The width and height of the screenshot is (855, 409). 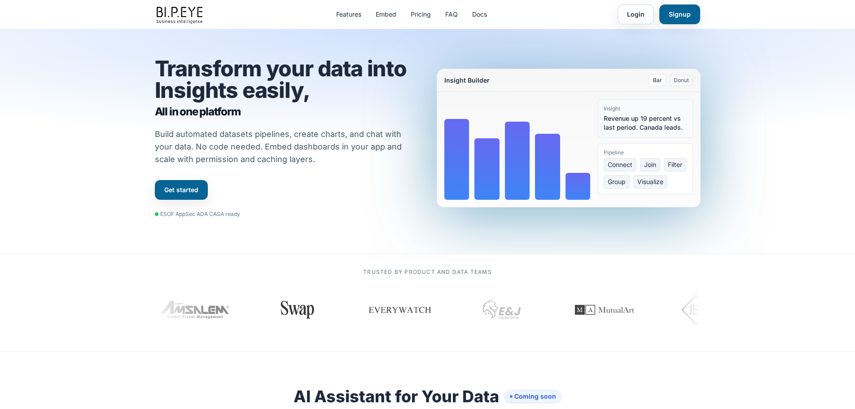 I want to click on div: Insight Builder, so click(x=467, y=80).